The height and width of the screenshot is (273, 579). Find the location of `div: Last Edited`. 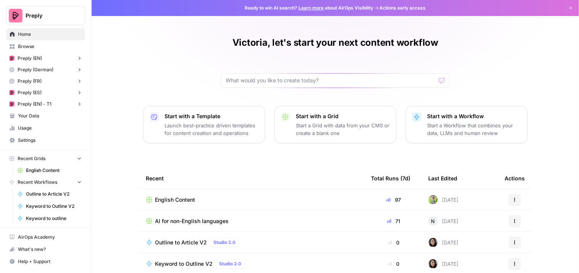

div: Last Edited is located at coordinates (443, 178).